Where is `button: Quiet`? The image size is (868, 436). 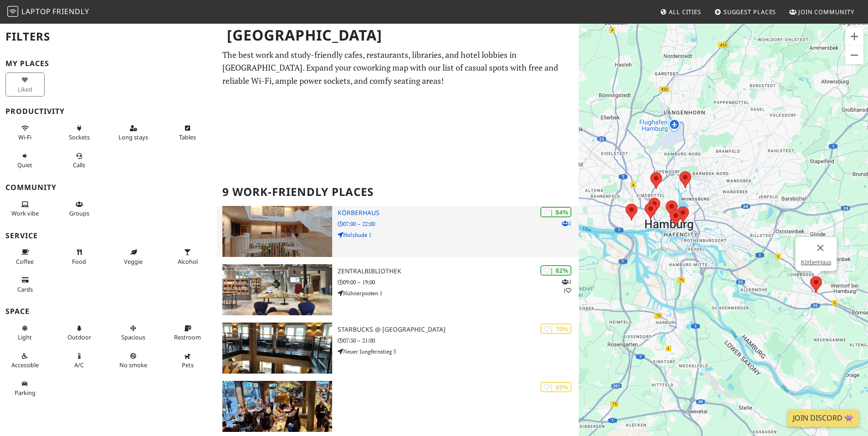
button: Quiet is located at coordinates (25, 160).